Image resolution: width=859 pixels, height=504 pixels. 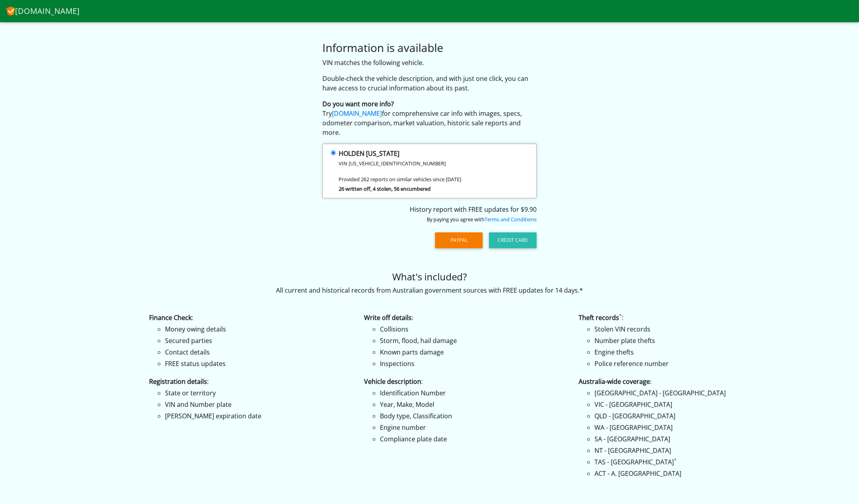 I want to click on strong: 26 written off, 4 stolen, 56 encumbered, so click(x=385, y=188).